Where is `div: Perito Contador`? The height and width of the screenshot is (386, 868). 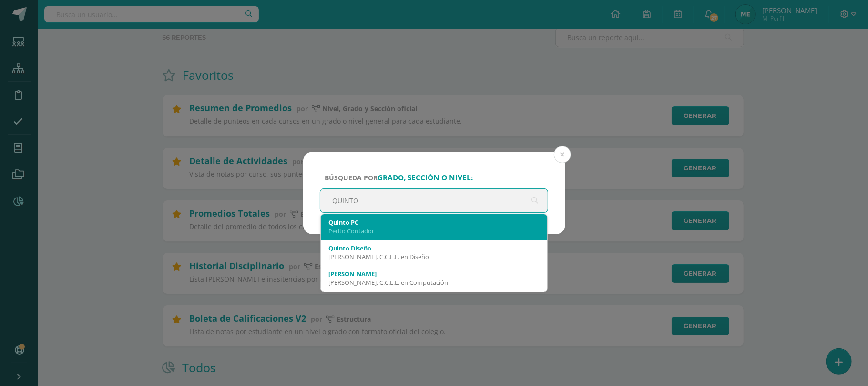
div: Perito Contador is located at coordinates (434, 231).